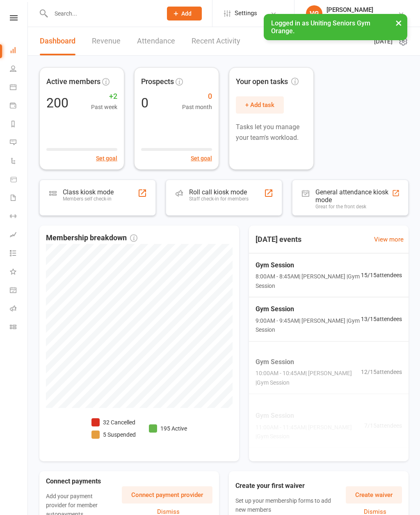 The width and height of the screenshot is (420, 515). What do you see at coordinates (19, 291) in the screenshot?
I see `a: General attendance kiosk mode` at bounding box center [19, 291].